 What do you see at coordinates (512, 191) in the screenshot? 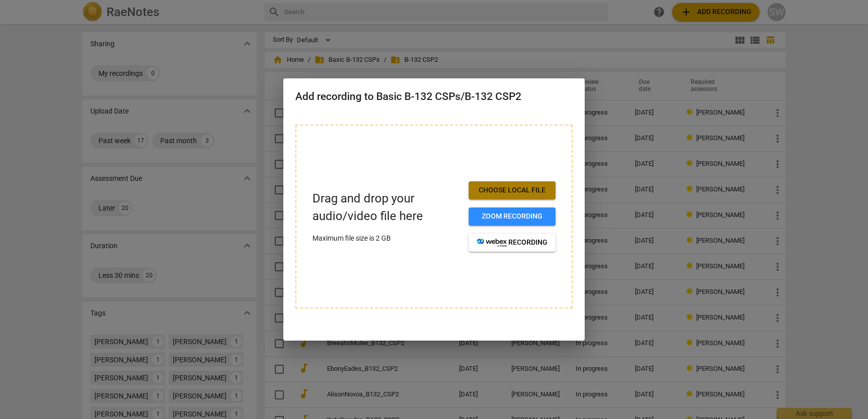
I see `button: Choose local file` at bounding box center [512, 191].